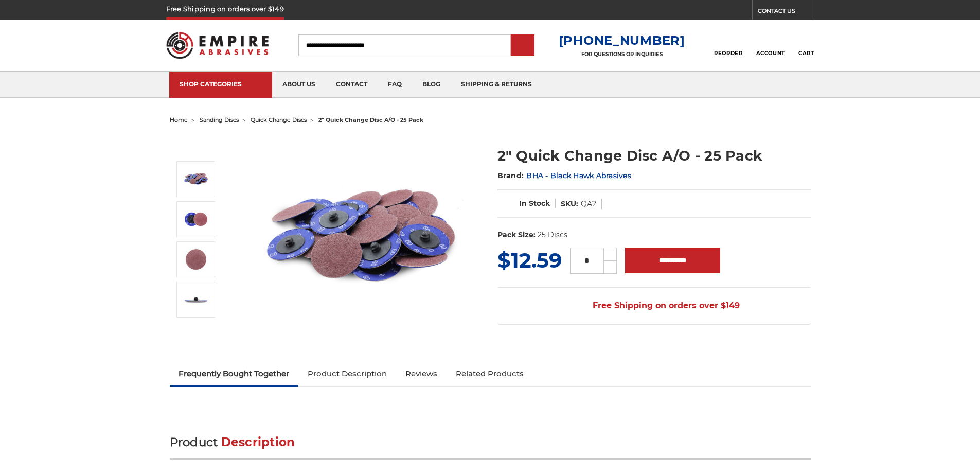 The image size is (980, 473). Describe the element at coordinates (771, 53) in the screenshot. I see `span: Account` at that location.